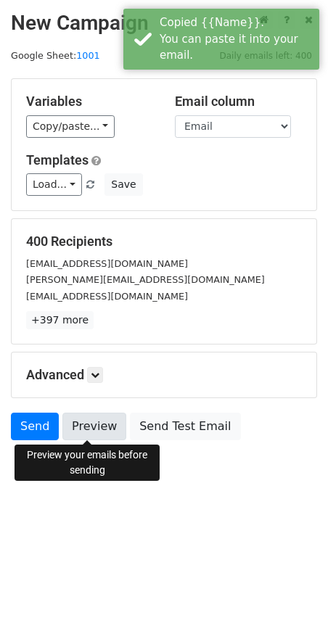 This screenshot has height=644, width=328. I want to click on button: Save, so click(124, 185).